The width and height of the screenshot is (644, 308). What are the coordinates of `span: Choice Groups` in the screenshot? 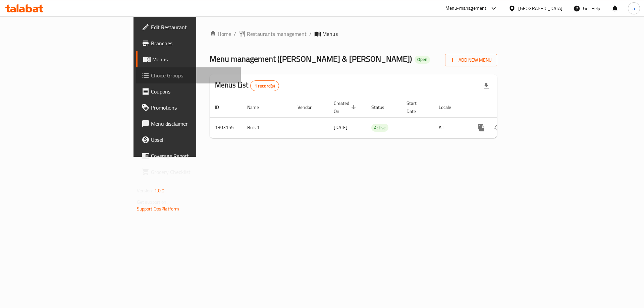 It's located at (193, 76).